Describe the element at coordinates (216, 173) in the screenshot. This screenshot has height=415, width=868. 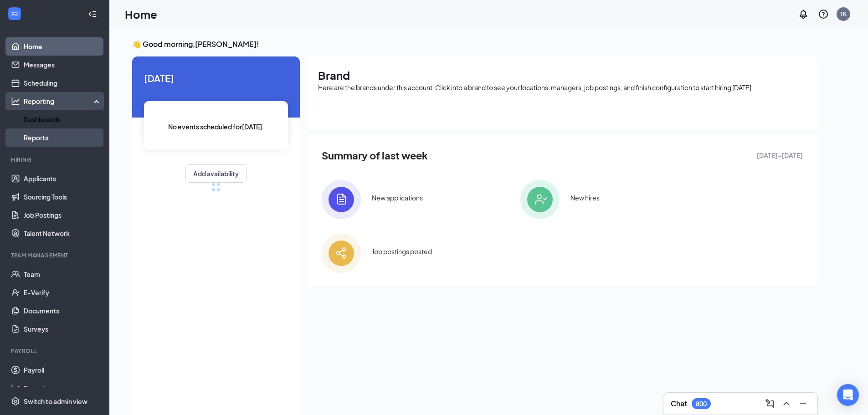
I see `button: Add availability` at that location.